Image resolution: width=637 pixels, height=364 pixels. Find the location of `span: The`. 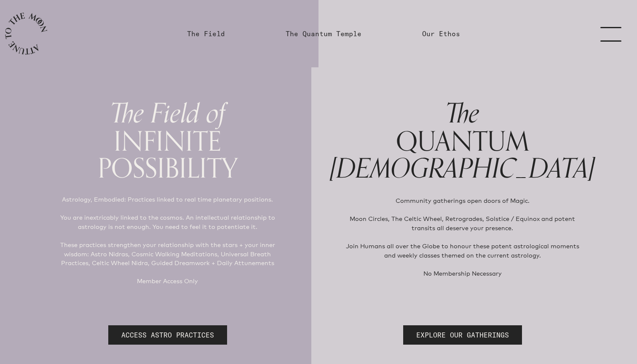

span: The is located at coordinates (462, 114).